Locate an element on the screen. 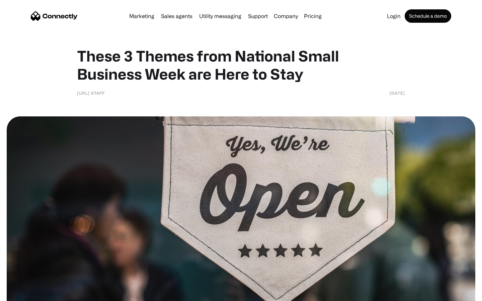  a: Schedule a demo is located at coordinates (427, 16).